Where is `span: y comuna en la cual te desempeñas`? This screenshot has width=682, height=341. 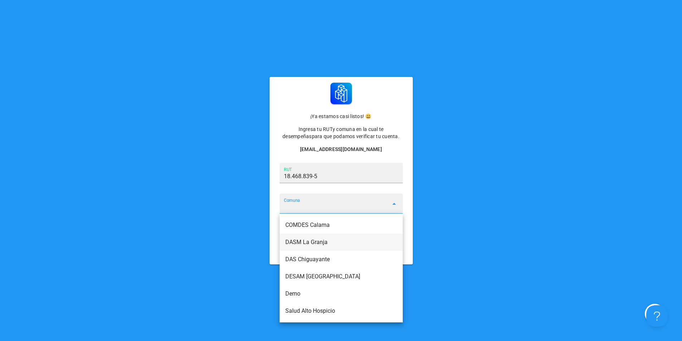
span: y comuna en la cual te desempeñas is located at coordinates (333, 133).